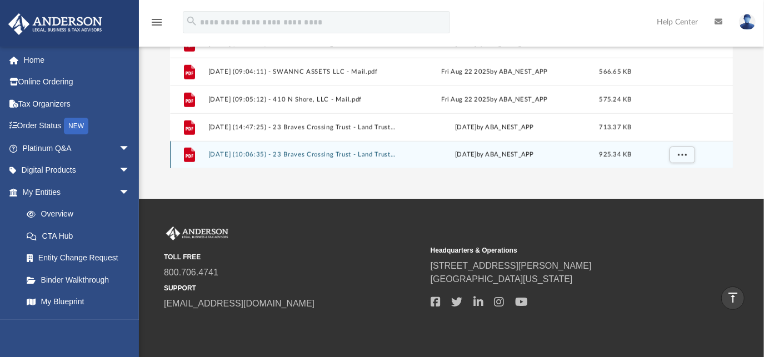 Image resolution: width=764 pixels, height=357 pixels. I want to click on small: SUPPORT, so click(293, 288).